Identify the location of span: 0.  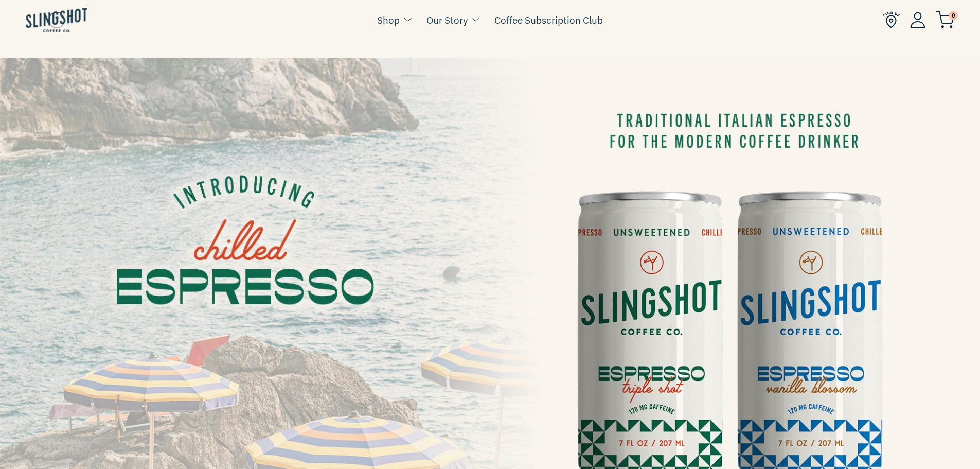
(953, 15).